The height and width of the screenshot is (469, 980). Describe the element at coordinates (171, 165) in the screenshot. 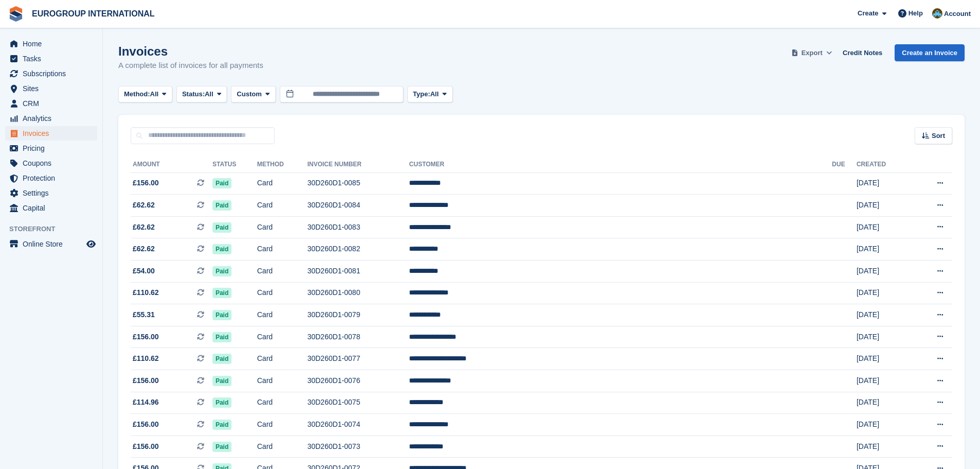

I see `th: Amount` at that location.